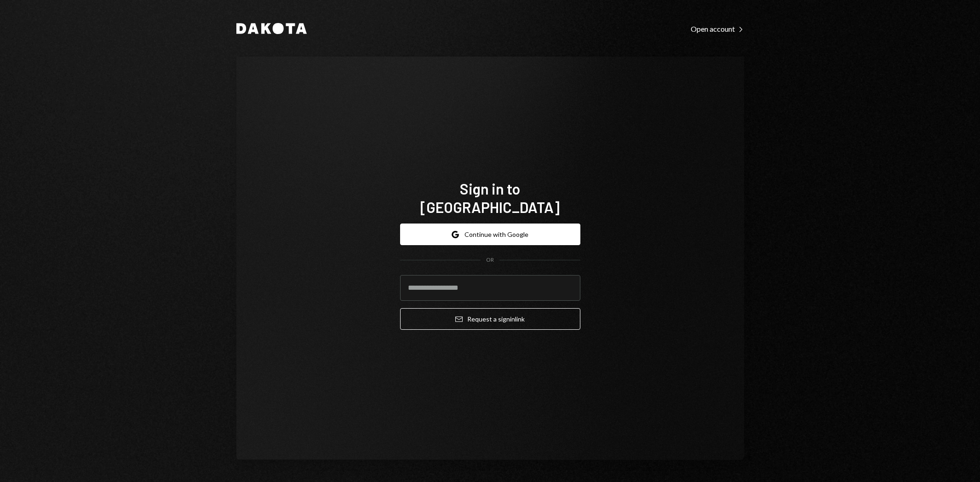  Describe the element at coordinates (718, 29) in the screenshot. I see `div: Open account` at that location.